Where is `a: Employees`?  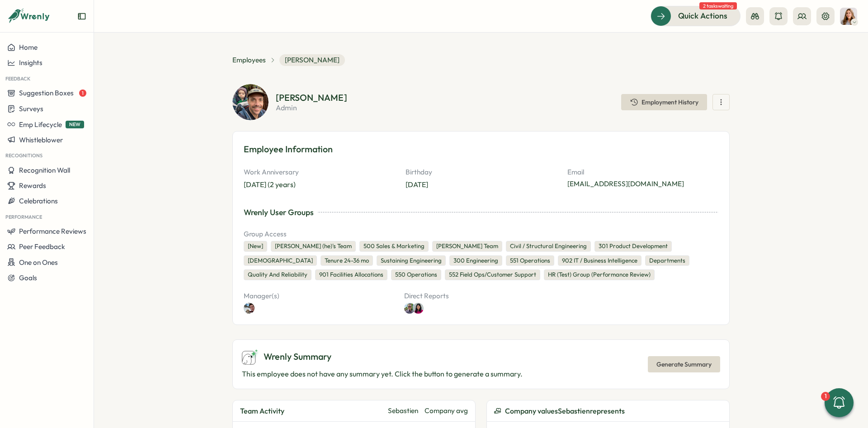 a: Employees is located at coordinates (249, 60).